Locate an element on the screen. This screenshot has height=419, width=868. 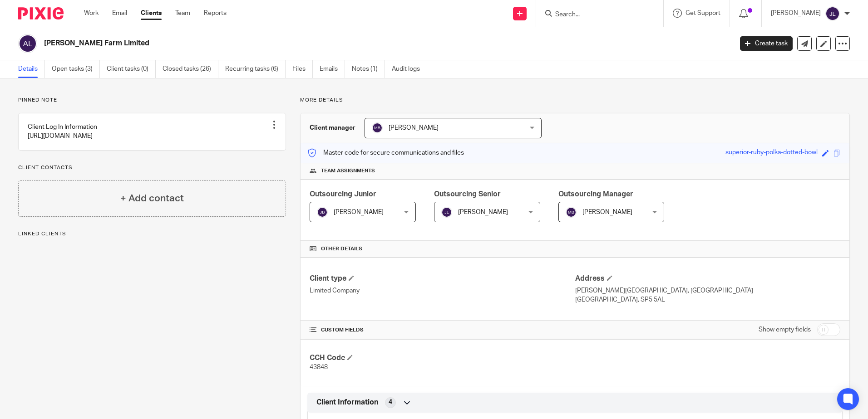
h4: Address is located at coordinates (708, 278).